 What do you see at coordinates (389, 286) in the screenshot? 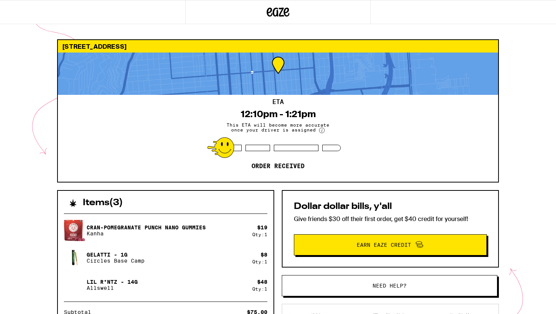
I see `span: Need help?` at bounding box center [389, 286].